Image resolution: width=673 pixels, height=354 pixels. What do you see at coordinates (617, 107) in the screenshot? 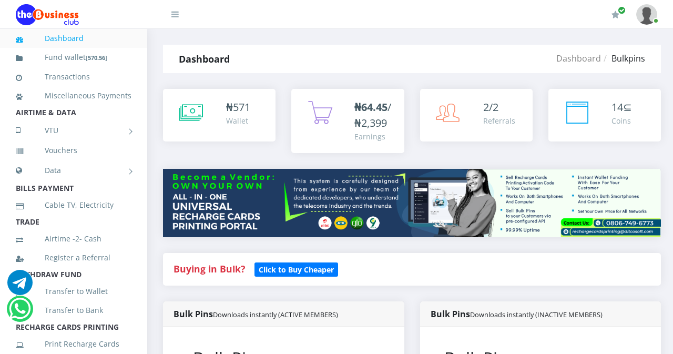
I see `span: 14` at bounding box center [617, 107].